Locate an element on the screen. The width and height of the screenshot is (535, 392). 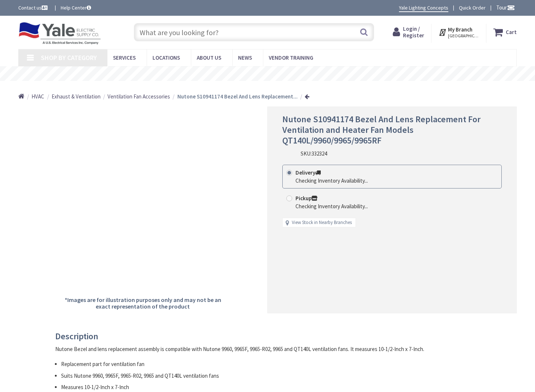
a: Exhaust & Ventilation is located at coordinates (76, 96).